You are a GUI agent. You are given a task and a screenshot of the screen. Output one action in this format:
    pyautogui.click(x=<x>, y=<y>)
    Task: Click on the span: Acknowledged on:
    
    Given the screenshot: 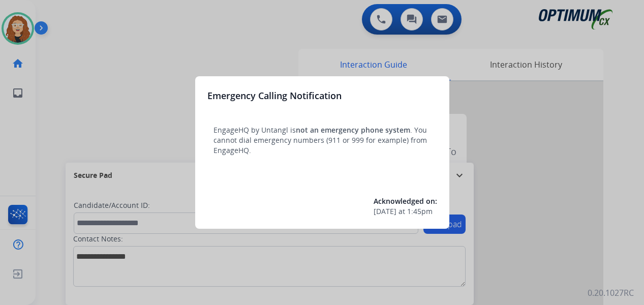 What is the action you would take?
    pyautogui.click(x=405, y=201)
    